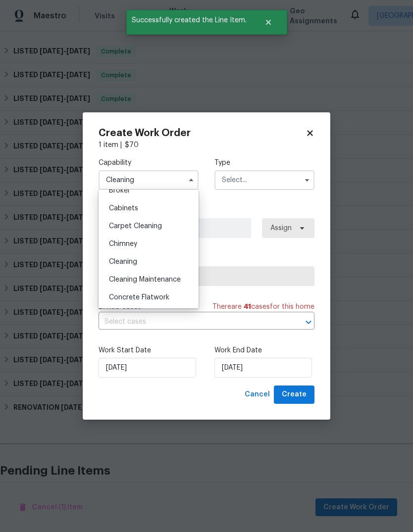 The width and height of the screenshot is (413, 532). Describe the element at coordinates (307, 180) in the screenshot. I see `button: Show options` at that location.